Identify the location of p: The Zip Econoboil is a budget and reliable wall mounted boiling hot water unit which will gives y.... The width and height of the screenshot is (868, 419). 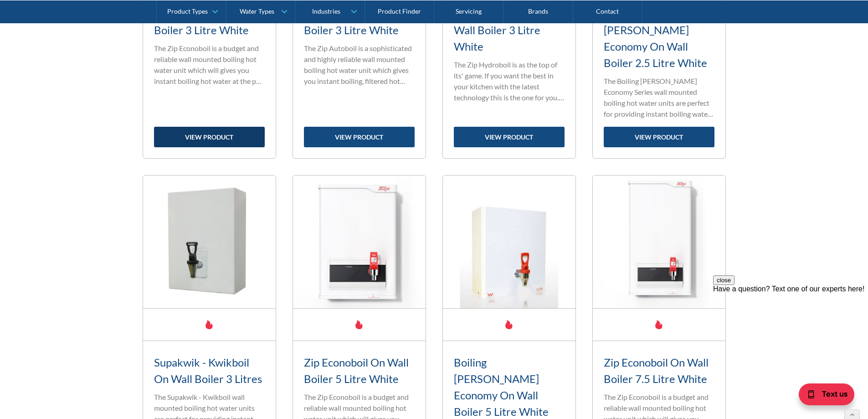
(209, 65).